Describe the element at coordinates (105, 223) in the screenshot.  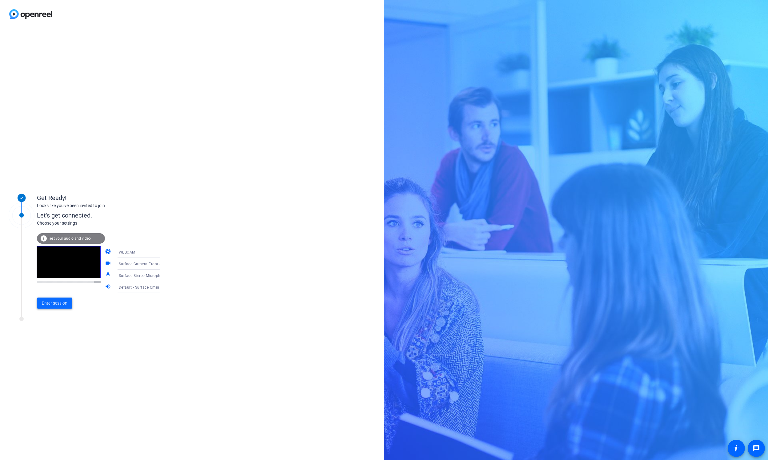
I see `div: Choose your settings` at that location.